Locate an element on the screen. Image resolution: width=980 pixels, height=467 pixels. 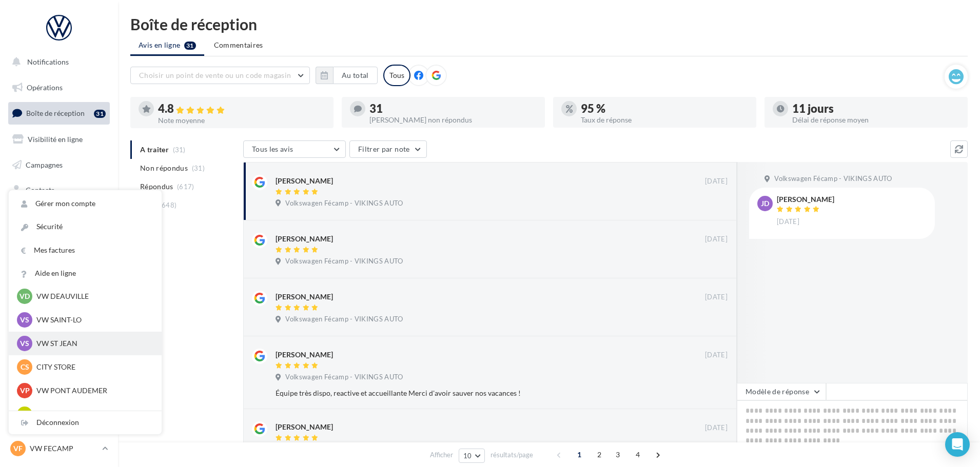
span: VF is located at coordinates (18, 448).